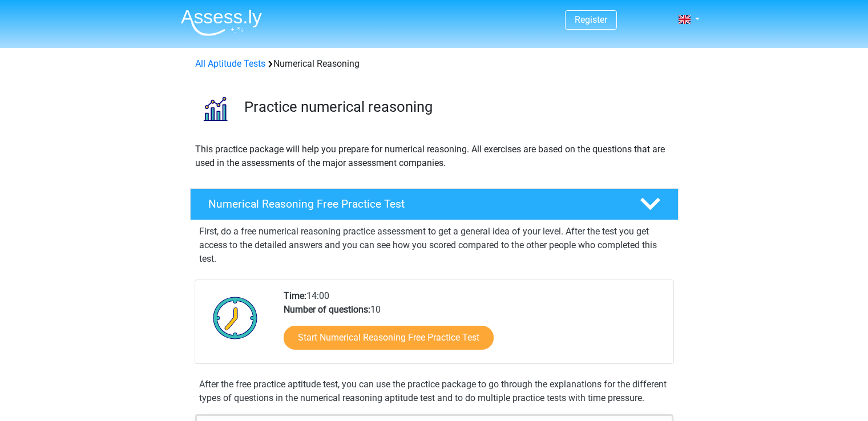 The height and width of the screenshot is (421, 868). Describe the element at coordinates (415, 203) in the screenshot. I see `h4: Numerical Reasoning Free Practice Test` at that location.